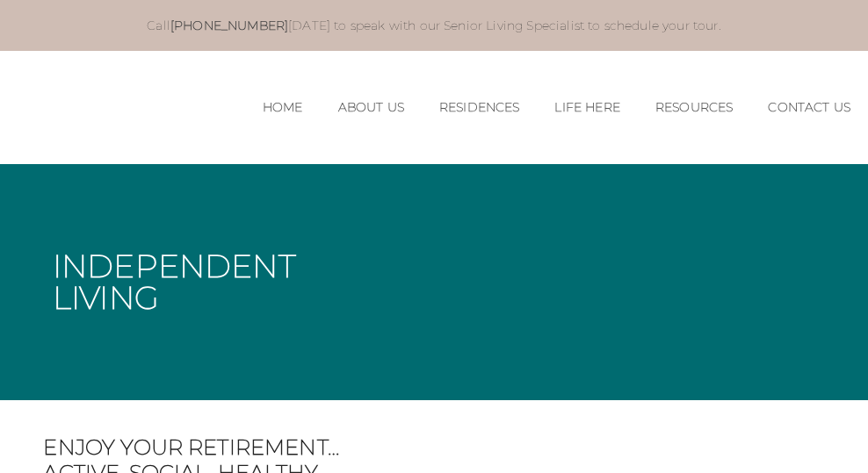 Image resolution: width=868 pixels, height=473 pixels. I want to click on a: About Us, so click(371, 107).